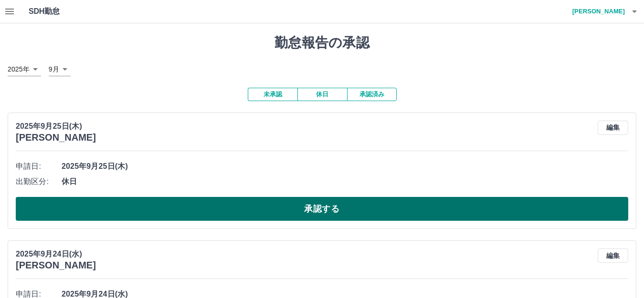  What do you see at coordinates (273, 94) in the screenshot?
I see `button: 未承認` at bounding box center [273, 94].